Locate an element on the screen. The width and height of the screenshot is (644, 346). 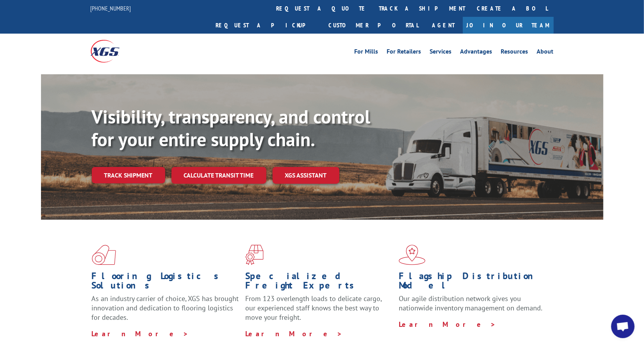
a: Customer Portal is located at coordinates (374, 25).